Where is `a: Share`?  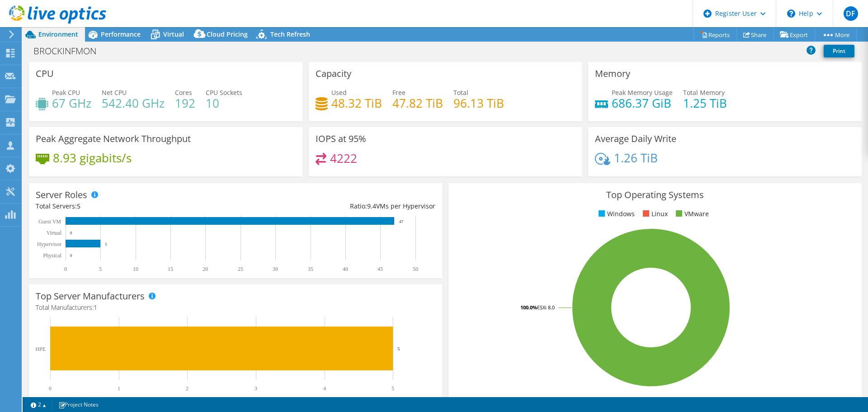
a: Share is located at coordinates (755, 35).